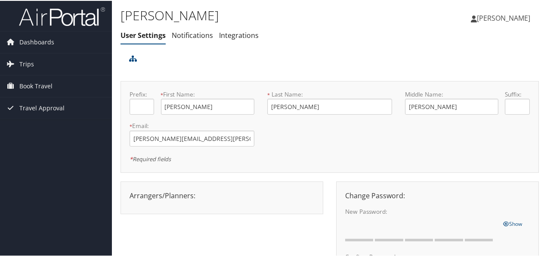 The height and width of the screenshot is (256, 544). What do you see at coordinates (222, 195) in the screenshot?
I see `div: Arrangers/Planners:` at bounding box center [222, 195].